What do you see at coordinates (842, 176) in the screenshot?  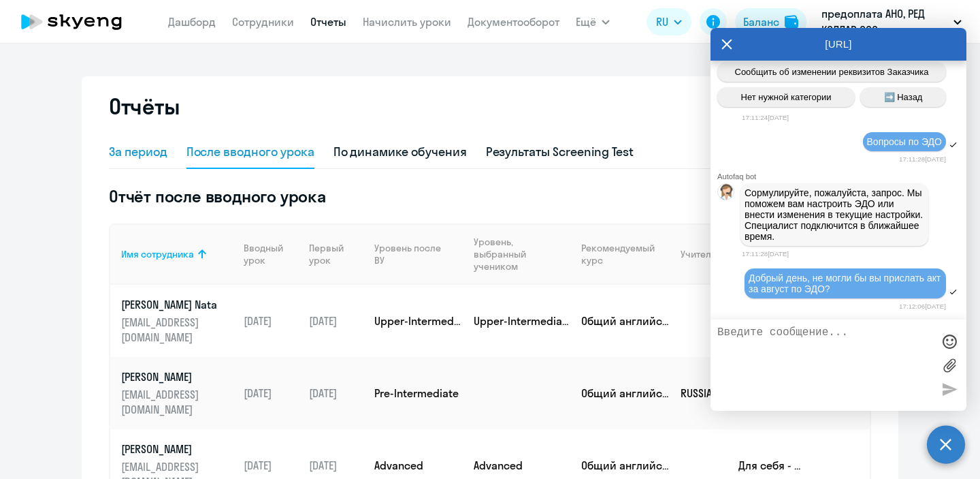 I see `div: Autofaq bot` at bounding box center [842, 176].